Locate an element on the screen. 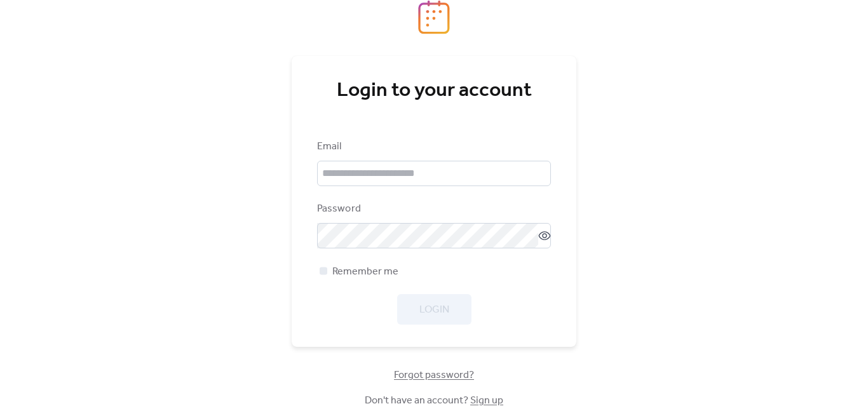 Image resolution: width=868 pixels, height=411 pixels. div: Email is located at coordinates (433, 147).